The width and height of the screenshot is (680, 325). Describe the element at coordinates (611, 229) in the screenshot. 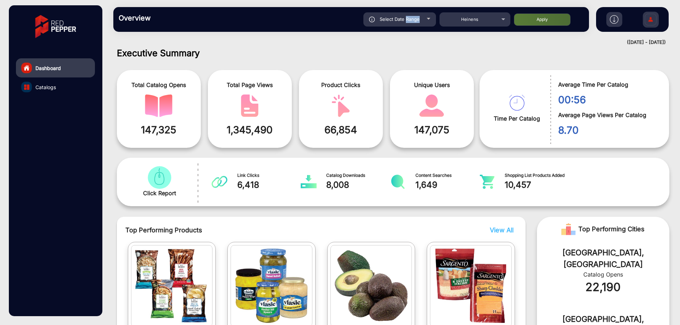

I see `span: Top Performing Cities` at that location.